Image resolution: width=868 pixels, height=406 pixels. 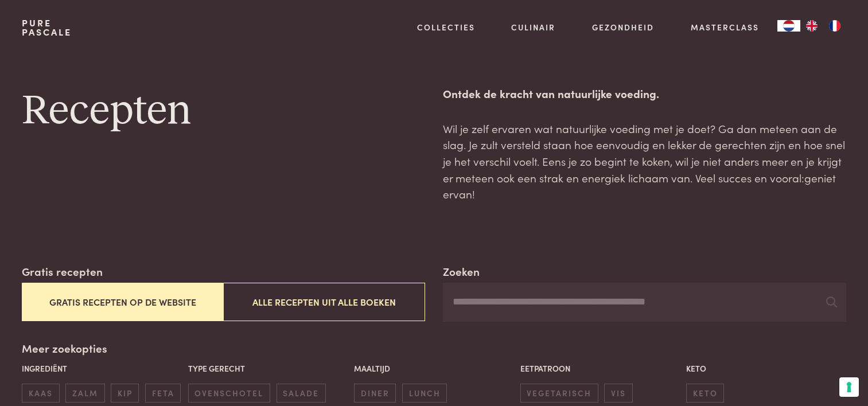 I want to click on span: vis, so click(x=618, y=392).